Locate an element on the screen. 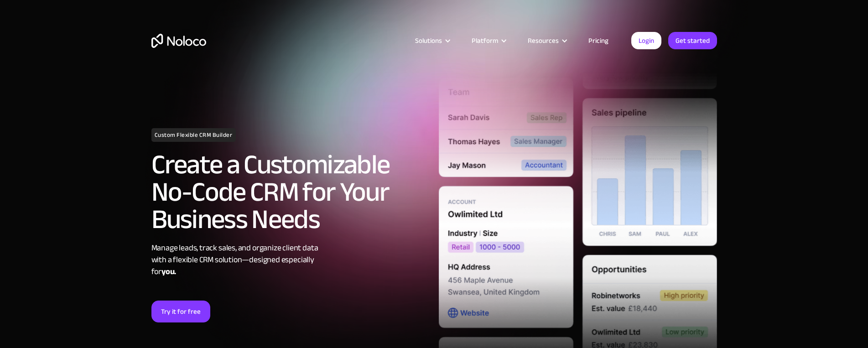 The width and height of the screenshot is (868, 348). h2: Create a Customizable No-Code CRM for Your Business Needs is located at coordinates (291, 192).